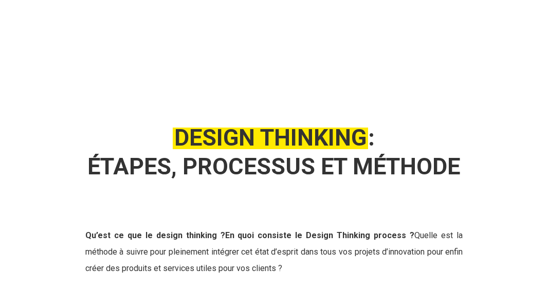 This screenshot has width=548, height=287. I want to click on span: Qu’est ce que le design thinking ?, so click(155, 235).